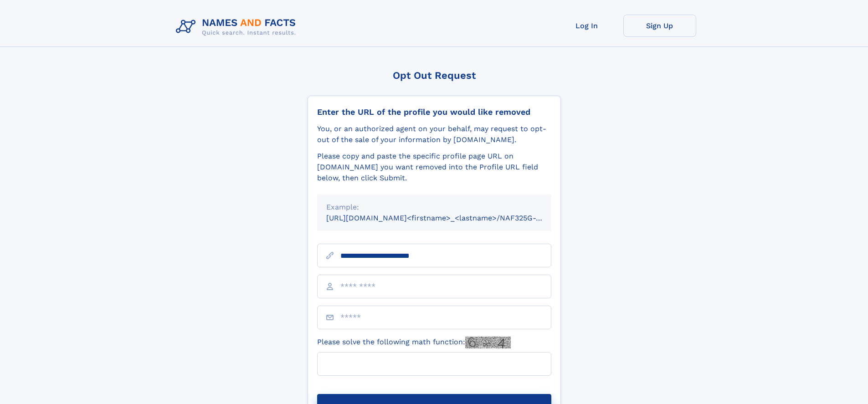  What do you see at coordinates (414, 343) in the screenshot?
I see `label: Please solve the following math function:` at bounding box center [414, 343].